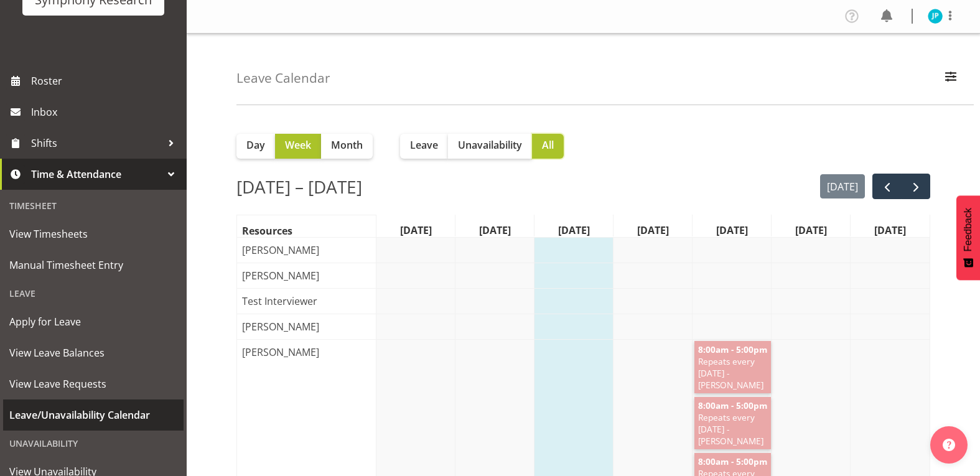  Describe the element at coordinates (951, 79) in the screenshot. I see `button: Filter Employees` at that location.